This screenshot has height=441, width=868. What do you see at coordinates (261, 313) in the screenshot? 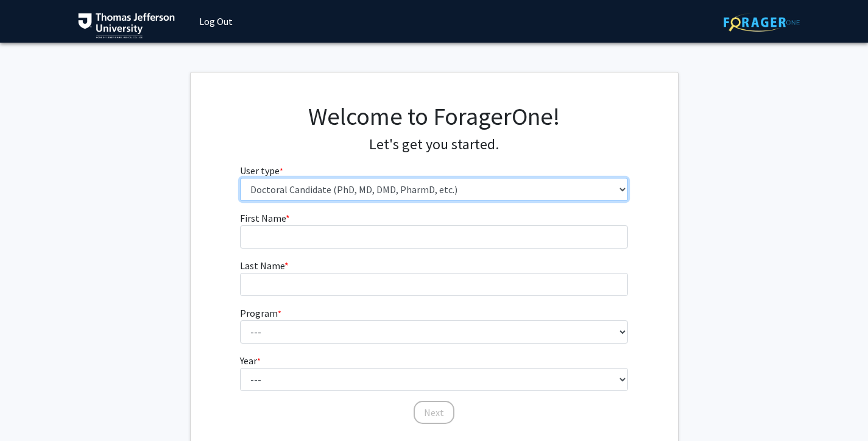
I see `label: Program` at bounding box center [261, 313].